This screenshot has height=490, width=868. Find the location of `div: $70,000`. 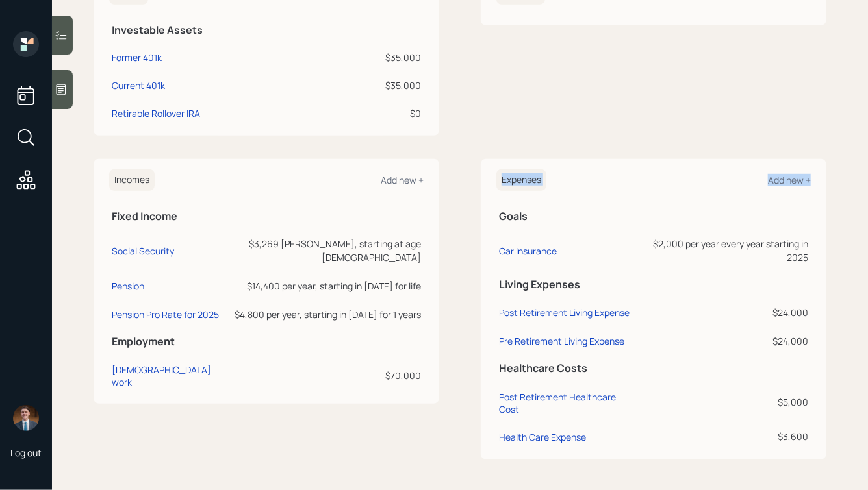

div: $70,000 is located at coordinates (324, 376).